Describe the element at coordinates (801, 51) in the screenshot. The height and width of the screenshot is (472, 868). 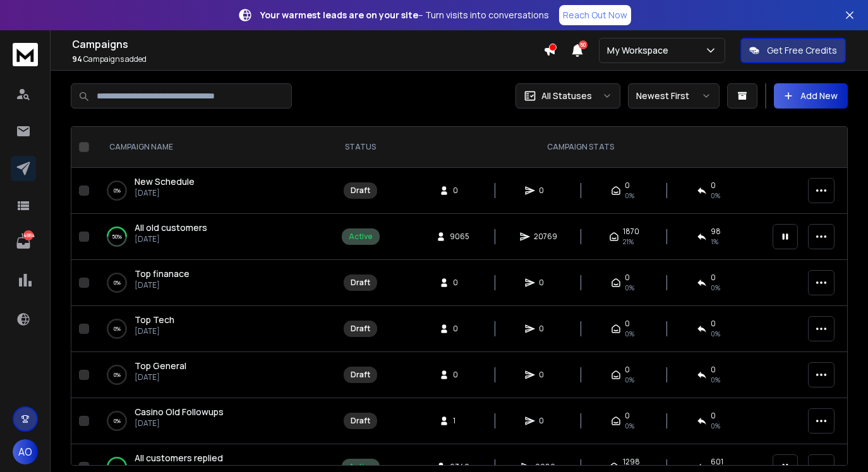
I see `p: Get Free Credits` at that location.